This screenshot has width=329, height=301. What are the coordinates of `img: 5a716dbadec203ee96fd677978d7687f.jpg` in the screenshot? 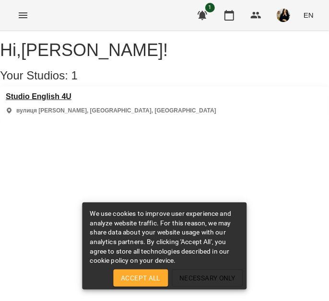 It's located at (283, 15).